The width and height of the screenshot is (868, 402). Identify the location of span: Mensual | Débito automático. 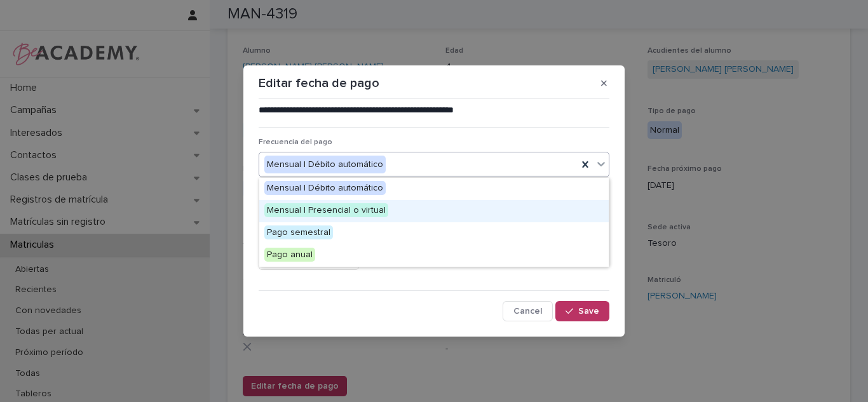
(325, 188).